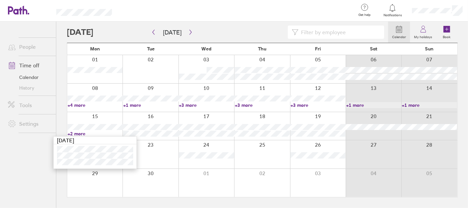 The image size is (468, 208). I want to click on span: Wed, so click(207, 49).